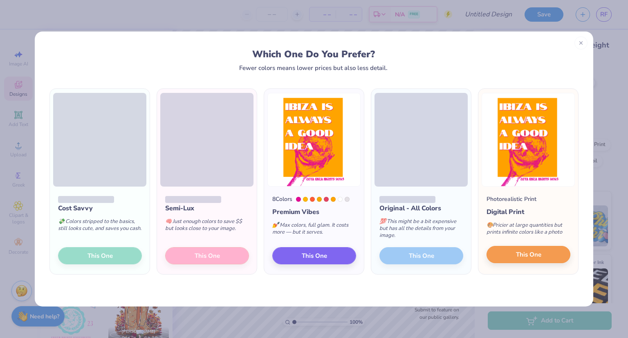  Describe the element at coordinates (313, 68) in the screenshot. I see `div: Fewer colors means lower prices but also less detail.` at that location.